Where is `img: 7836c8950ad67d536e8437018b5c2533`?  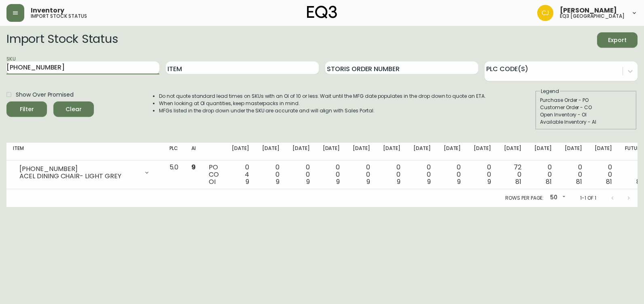
img: 7836c8950ad67d536e8437018b5c2533 is located at coordinates (545, 13).